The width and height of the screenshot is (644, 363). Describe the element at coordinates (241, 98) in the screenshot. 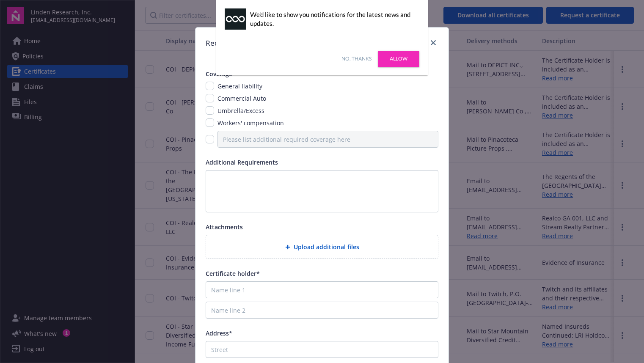

I see `span: Commercial Auto` at that location.